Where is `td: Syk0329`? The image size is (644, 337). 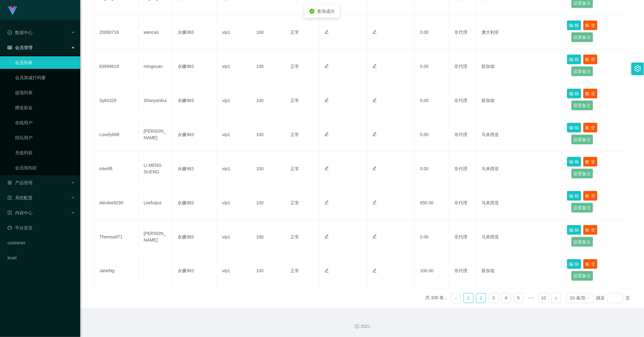 td: Syk0329 is located at coordinates (117, 101).